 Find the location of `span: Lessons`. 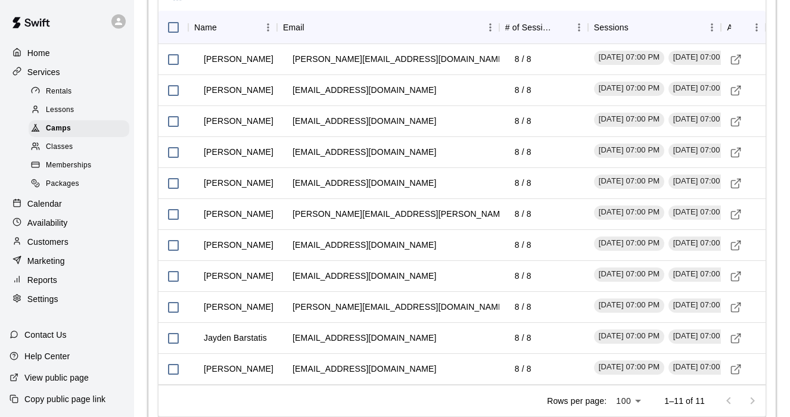

span: Lessons is located at coordinates (60, 110).